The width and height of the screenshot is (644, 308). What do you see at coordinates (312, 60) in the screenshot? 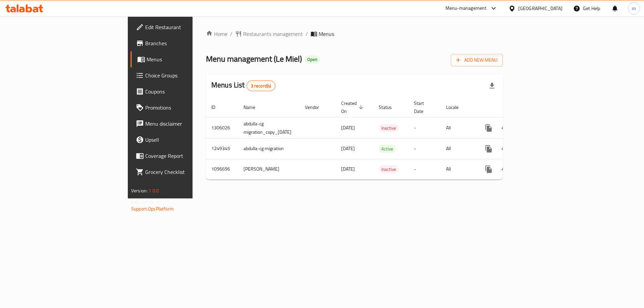
I see `div: Open` at bounding box center [312, 60].